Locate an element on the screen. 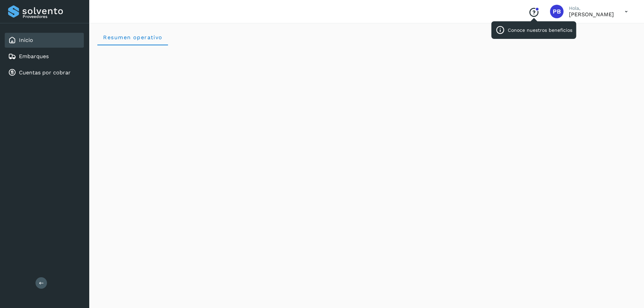 The image size is (644, 308). a: Cuentas por cobrar is located at coordinates (45, 72).